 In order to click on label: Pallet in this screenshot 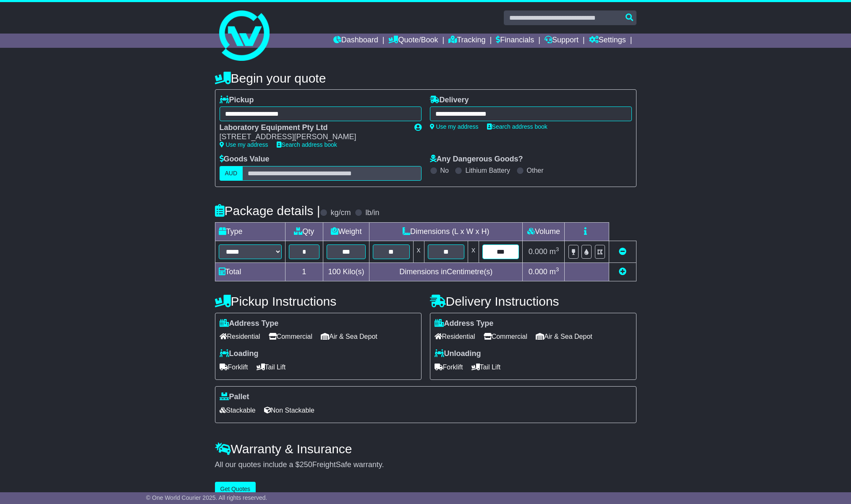, I will do `click(234, 397)`.